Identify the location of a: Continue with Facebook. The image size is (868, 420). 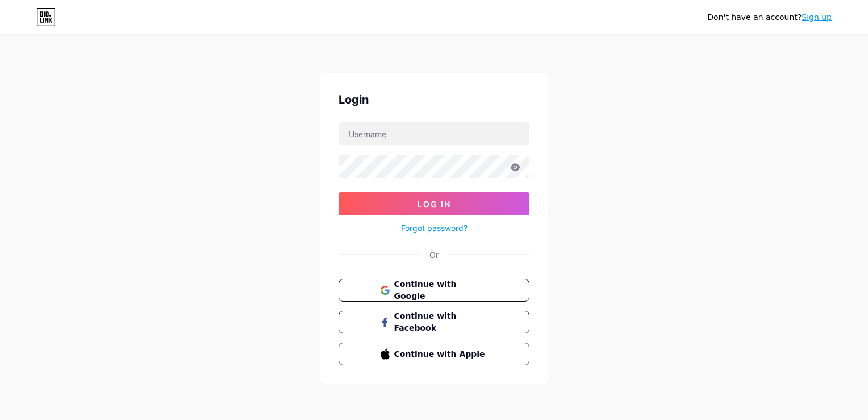
(434, 322).